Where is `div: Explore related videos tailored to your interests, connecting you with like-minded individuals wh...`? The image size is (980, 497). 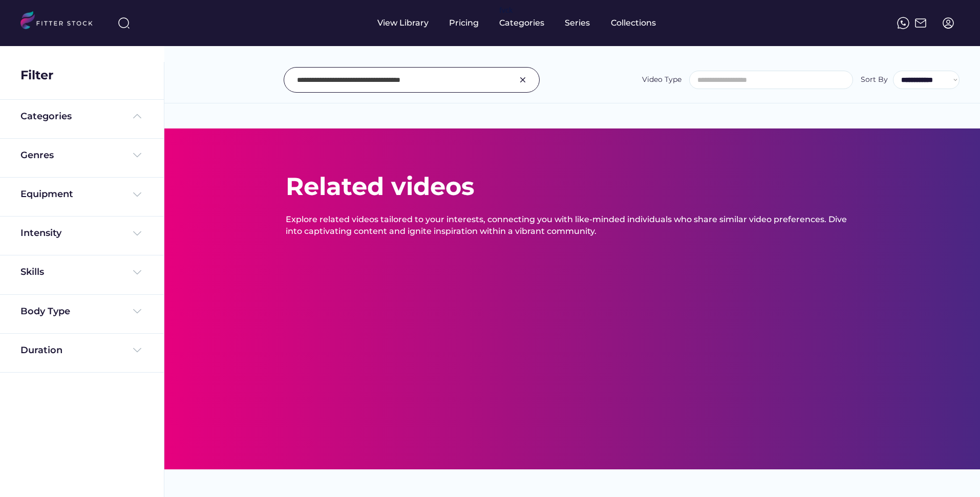 div: Explore related videos tailored to your interests, connecting you with like-minded individuals wh... is located at coordinates (573, 225).